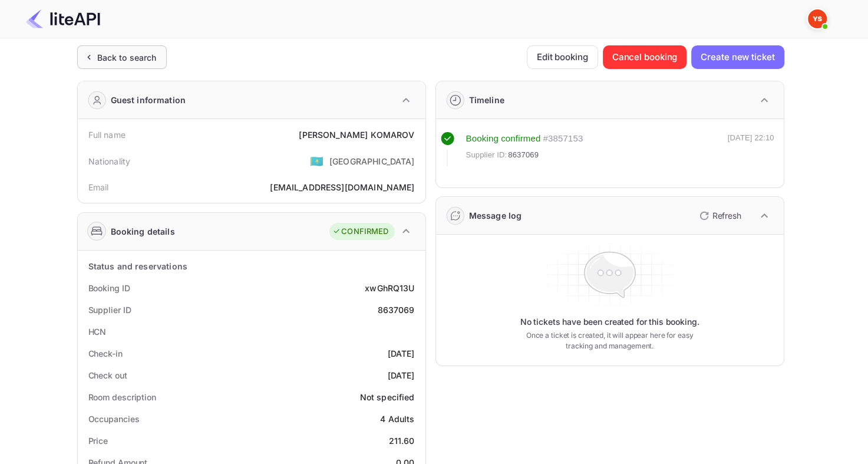  I want to click on img: Yandex Support, so click(817, 19).